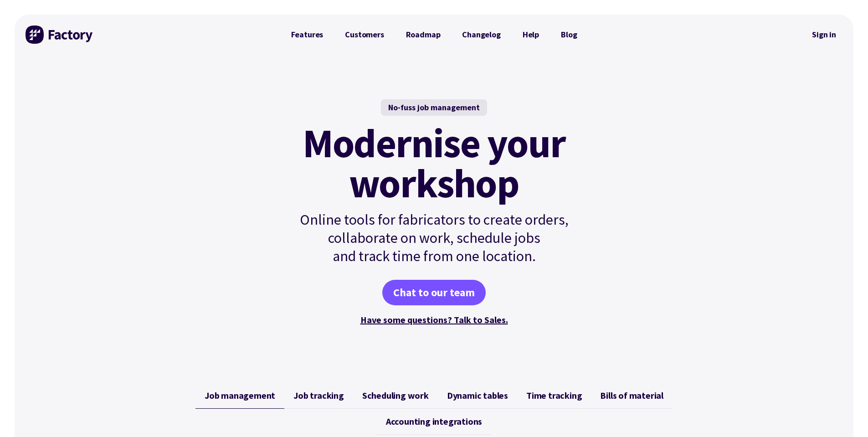  What do you see at coordinates (60, 34) in the screenshot?
I see `img: Factory` at bounding box center [60, 34].